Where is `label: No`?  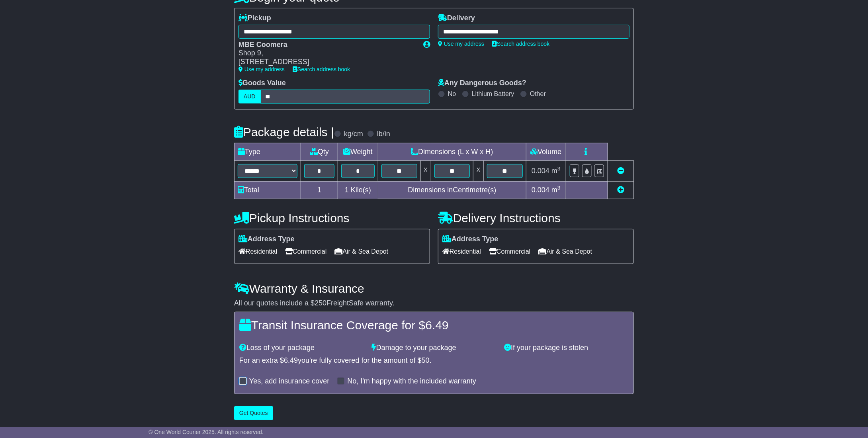
label: No is located at coordinates (452, 94).